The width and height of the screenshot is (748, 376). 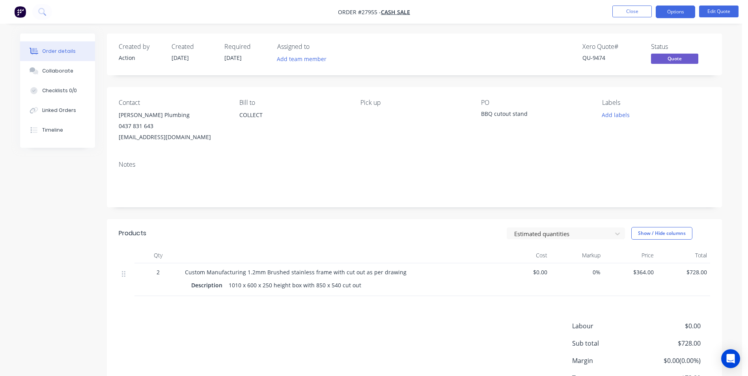 I want to click on div: Products, so click(x=132, y=233).